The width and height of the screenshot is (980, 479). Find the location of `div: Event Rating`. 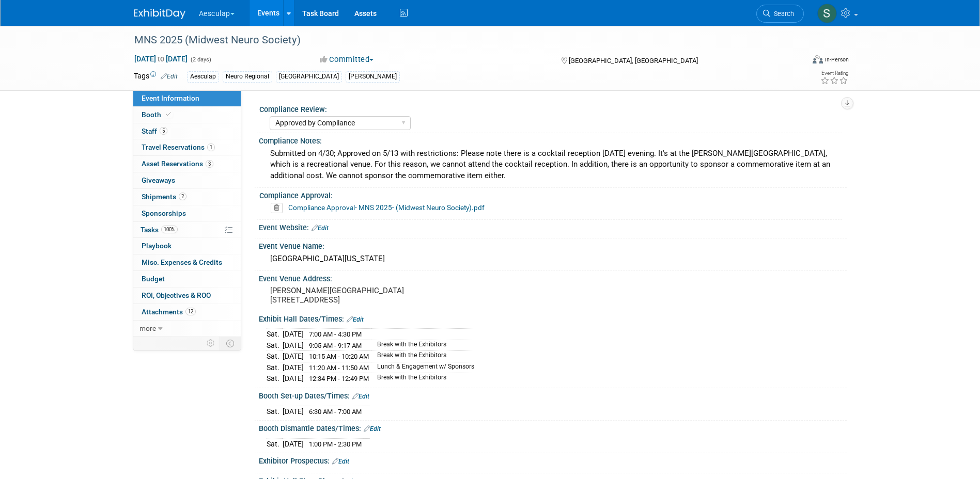

div: Event Rating is located at coordinates (834, 73).